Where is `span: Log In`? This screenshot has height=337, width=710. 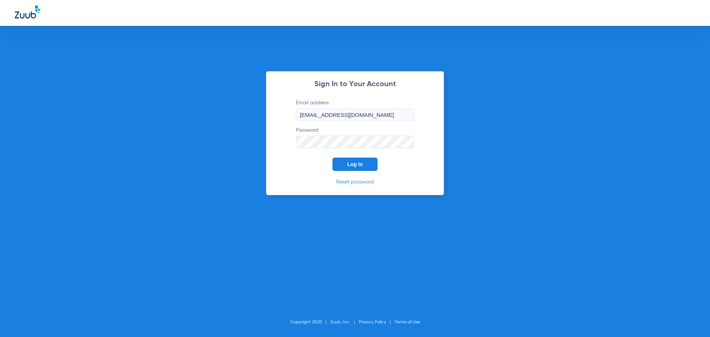
span: Log In is located at coordinates (355, 164).